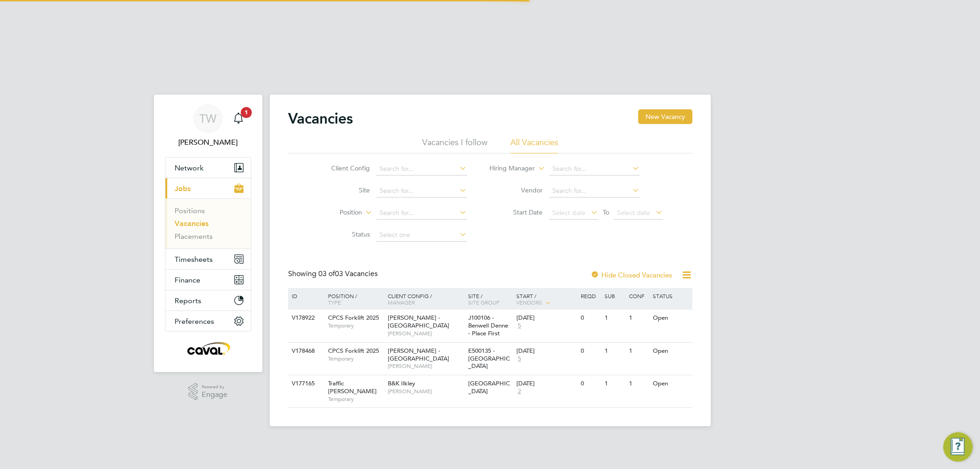  What do you see at coordinates (191, 223) in the screenshot?
I see `a: Vacancies` at bounding box center [191, 223].